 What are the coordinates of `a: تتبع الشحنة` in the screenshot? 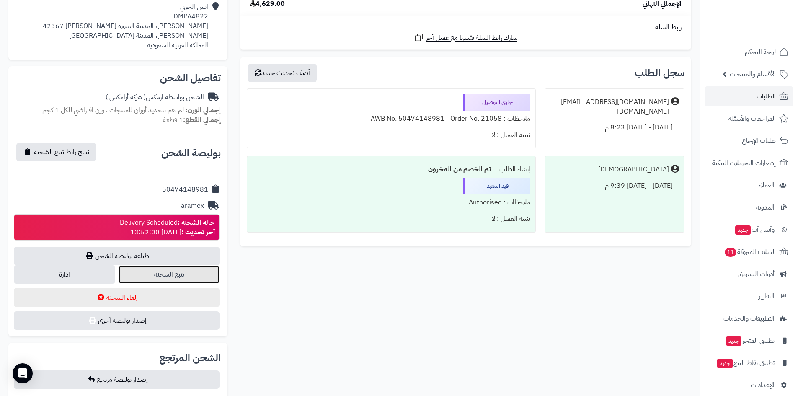 It's located at (169, 274).